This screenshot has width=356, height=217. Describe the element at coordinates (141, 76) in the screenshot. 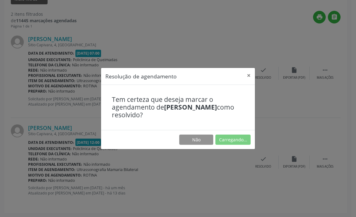

I see `h5: Resolução de agendamento` at that location.